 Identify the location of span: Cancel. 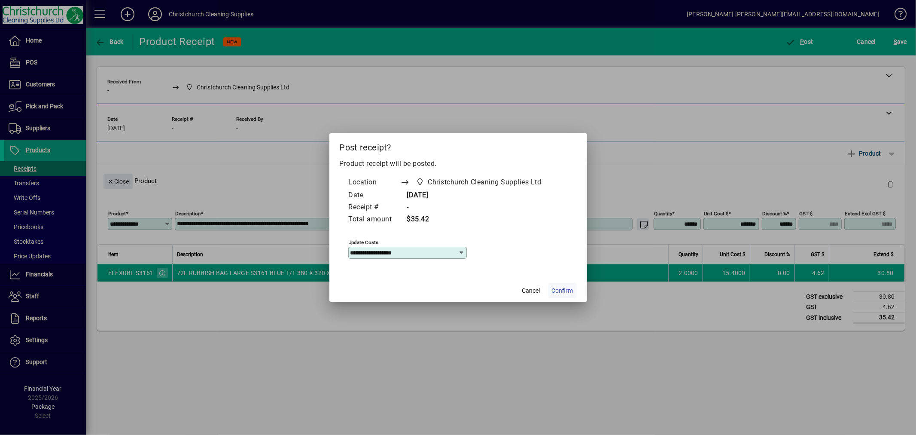
(531, 290).